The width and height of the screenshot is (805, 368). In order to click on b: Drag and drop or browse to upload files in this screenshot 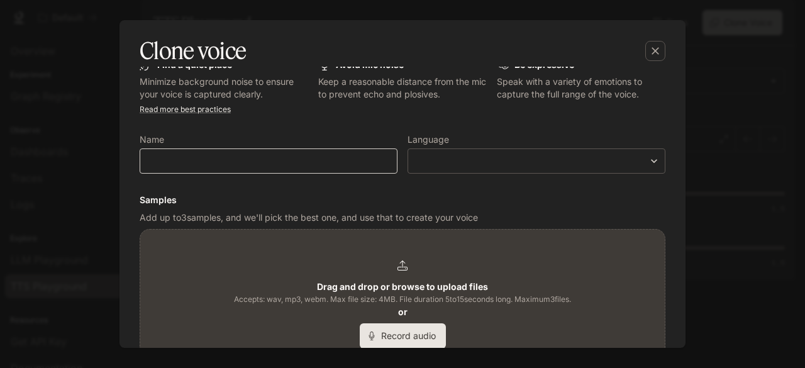, I will do `click(402, 286)`.